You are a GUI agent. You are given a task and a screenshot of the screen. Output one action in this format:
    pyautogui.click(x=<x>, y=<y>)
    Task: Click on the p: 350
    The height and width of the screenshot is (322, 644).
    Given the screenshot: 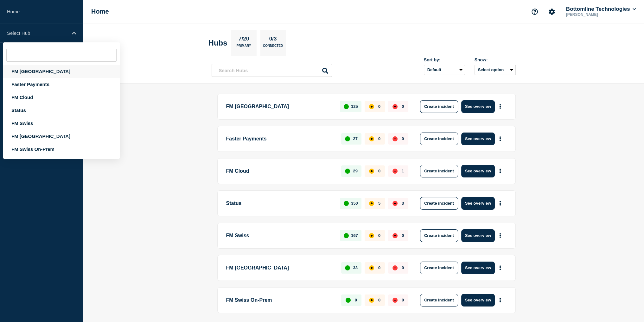 What is the action you would take?
    pyautogui.click(x=355, y=203)
    